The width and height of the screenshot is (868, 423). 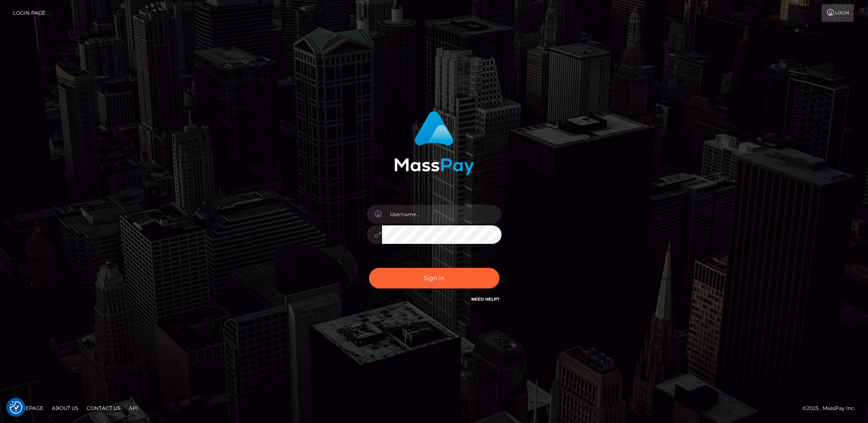 What do you see at coordinates (442, 214) in the screenshot?
I see `input: Username...` at bounding box center [442, 214].